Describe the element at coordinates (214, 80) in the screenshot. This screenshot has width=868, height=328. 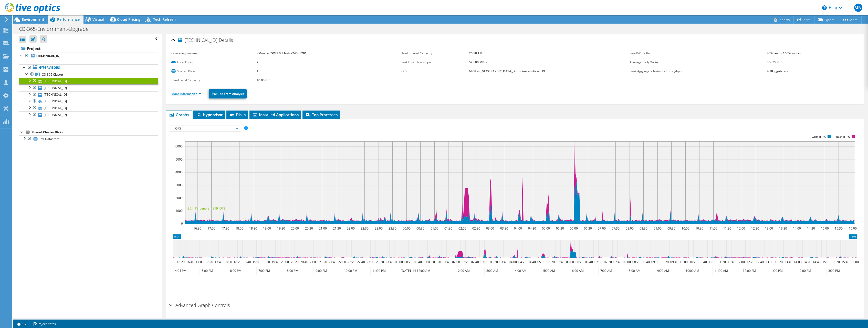
I see `label: Used Local Capacity` at that location.